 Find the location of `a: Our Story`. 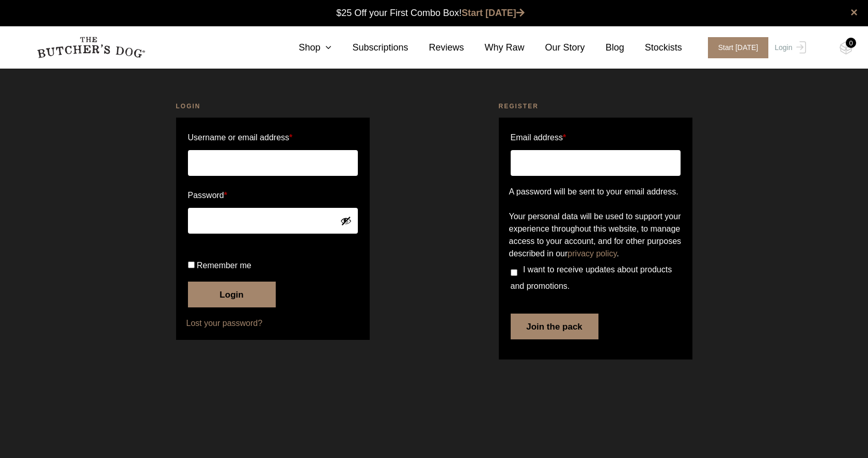

a: Our Story is located at coordinates (555, 47).